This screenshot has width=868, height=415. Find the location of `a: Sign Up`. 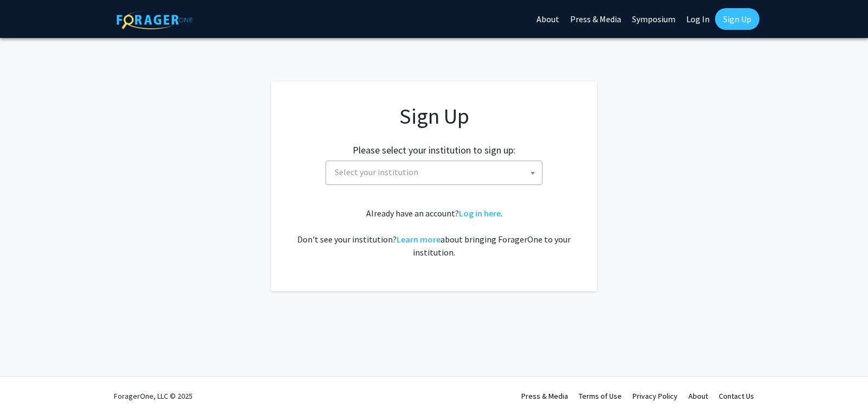

a: Sign Up is located at coordinates (737, 19).